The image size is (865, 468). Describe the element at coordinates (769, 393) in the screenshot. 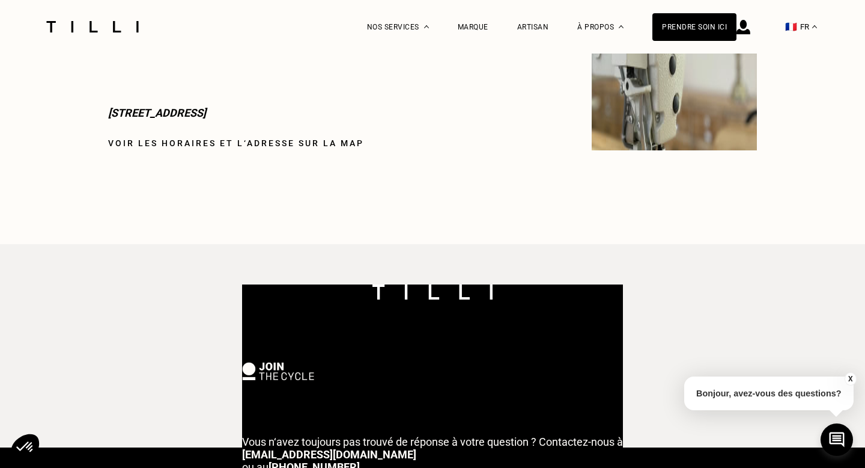

I see `p: Bonjour, avez-vous des questions?` at that location.